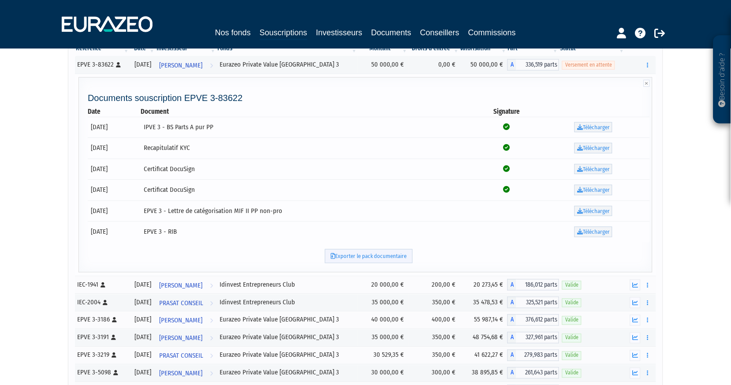 This screenshot has width=731, height=385. I want to click on div: EPVE 3-3191, so click(102, 337).